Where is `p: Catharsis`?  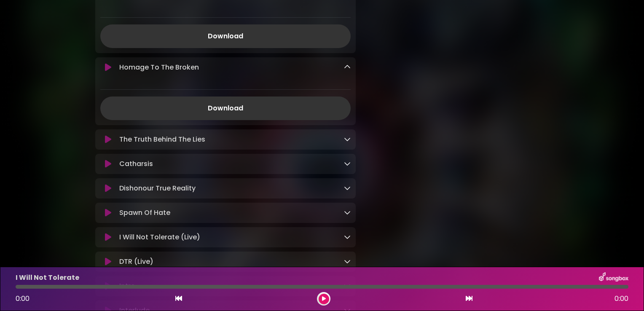
p: Catharsis is located at coordinates (136, 164).